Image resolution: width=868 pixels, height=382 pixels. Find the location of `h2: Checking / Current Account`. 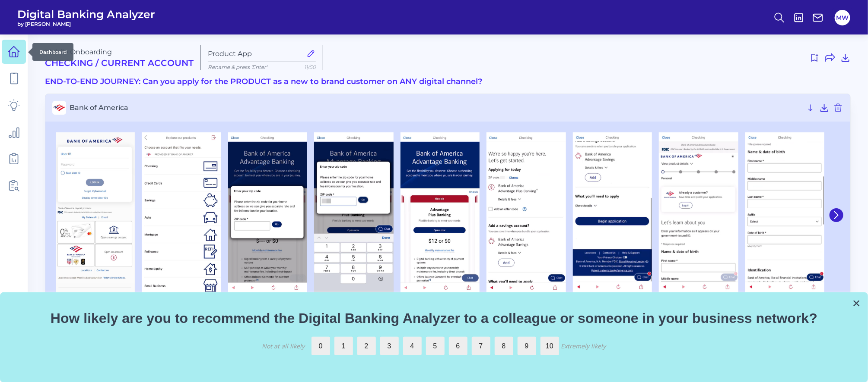

h2: Checking / Current Account is located at coordinates (119, 63).